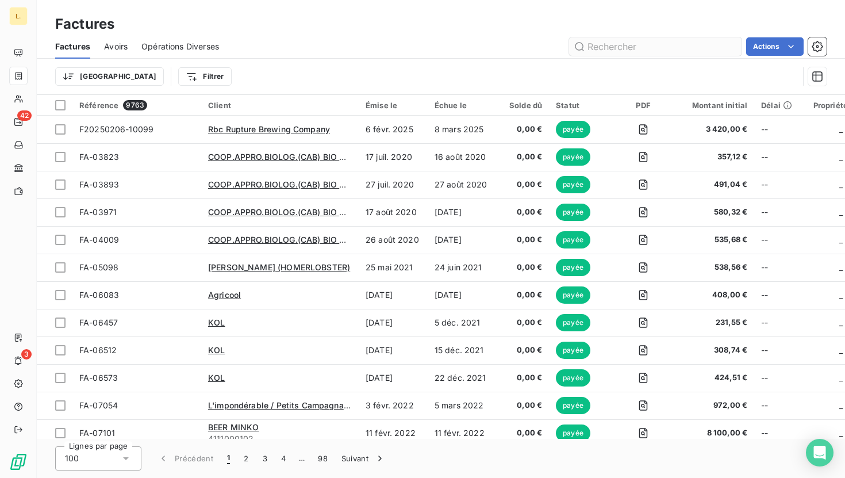 This screenshot has width=845, height=478. Describe the element at coordinates (393, 105) in the screenshot. I see `div: Émise le` at that location.